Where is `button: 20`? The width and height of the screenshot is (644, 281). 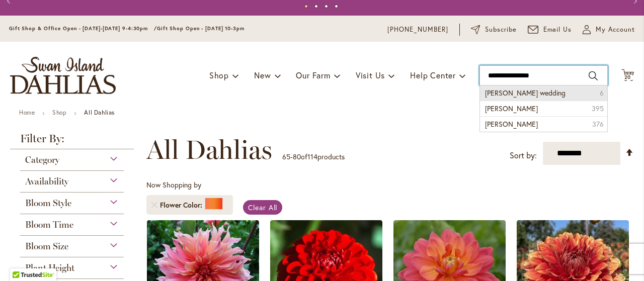
button: 20 is located at coordinates (627, 76).